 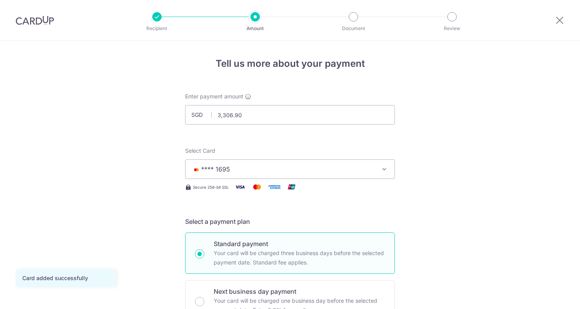 What do you see at coordinates (290, 222) in the screenshot?
I see `h5: Select a payment plan` at bounding box center [290, 222].